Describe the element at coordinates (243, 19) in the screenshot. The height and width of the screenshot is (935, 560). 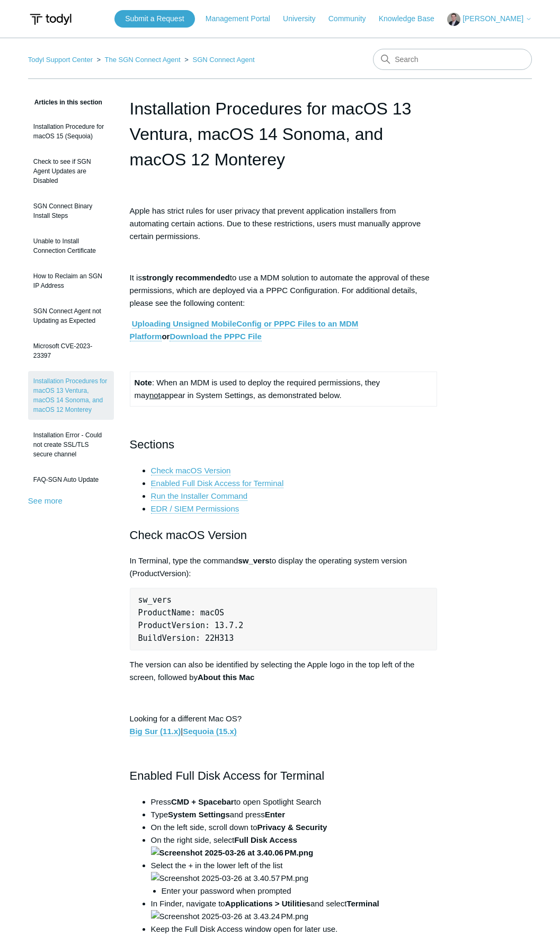
I see `a: Management Portal` at that location.